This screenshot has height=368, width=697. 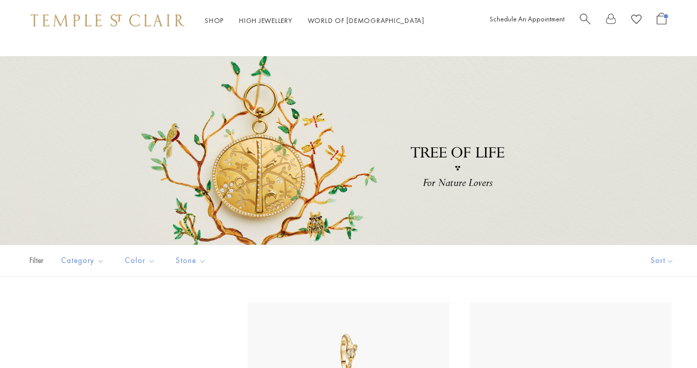 What do you see at coordinates (636, 20) in the screenshot?
I see `a: View Wishlist` at bounding box center [636, 20].